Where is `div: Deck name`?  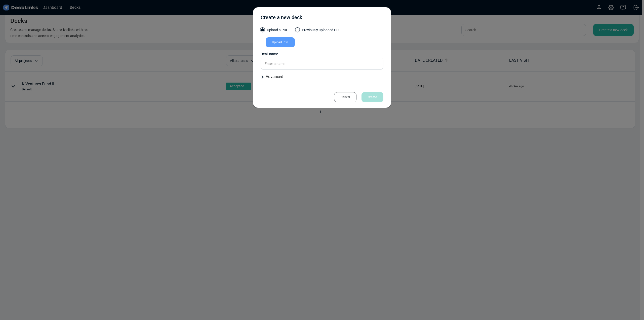
div: Deck name is located at coordinates (322, 54).